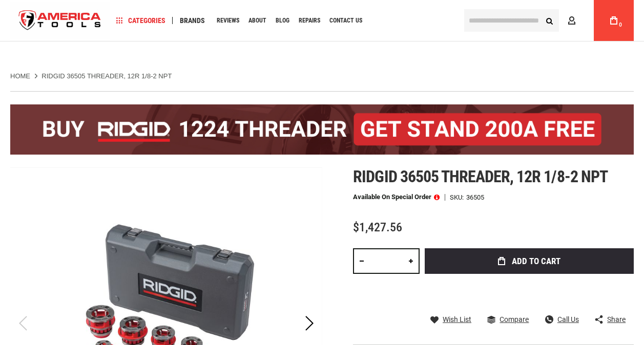 This screenshot has width=644, height=345. What do you see at coordinates (620, 25) in the screenshot?
I see `span: 0` at bounding box center [620, 25].